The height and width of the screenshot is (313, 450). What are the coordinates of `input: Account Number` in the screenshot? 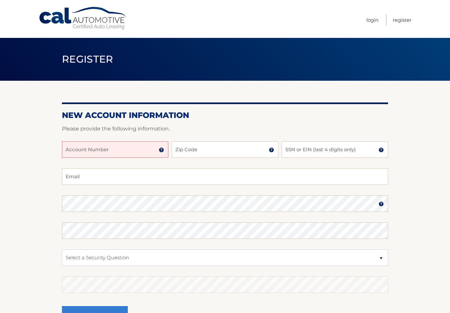 It's located at (115, 150).